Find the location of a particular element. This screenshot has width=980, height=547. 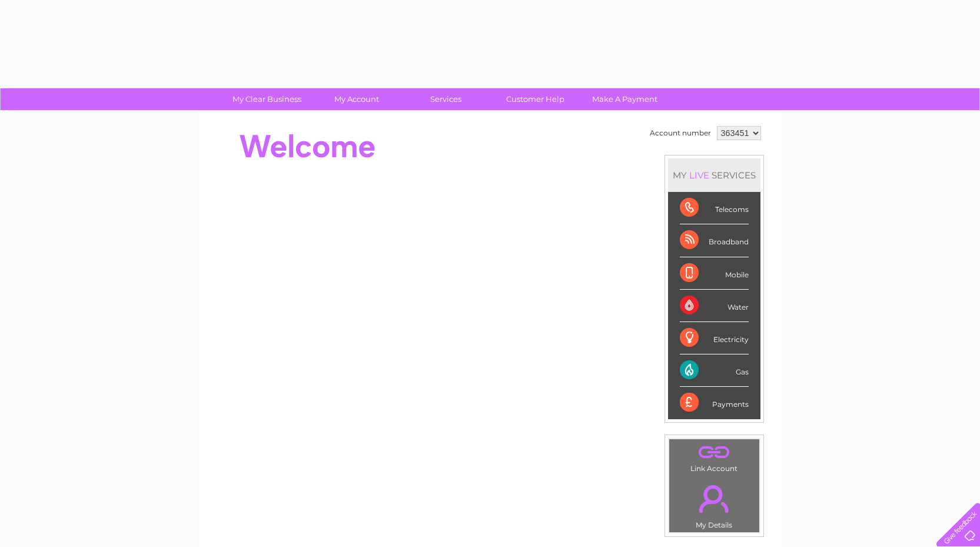

td: Link Account is located at coordinates (714, 457).